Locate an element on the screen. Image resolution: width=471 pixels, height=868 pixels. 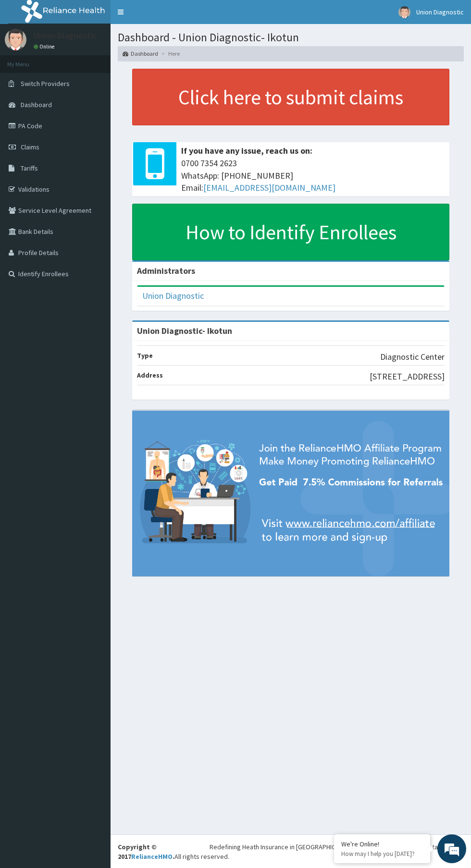
span: Claims is located at coordinates (30, 147).